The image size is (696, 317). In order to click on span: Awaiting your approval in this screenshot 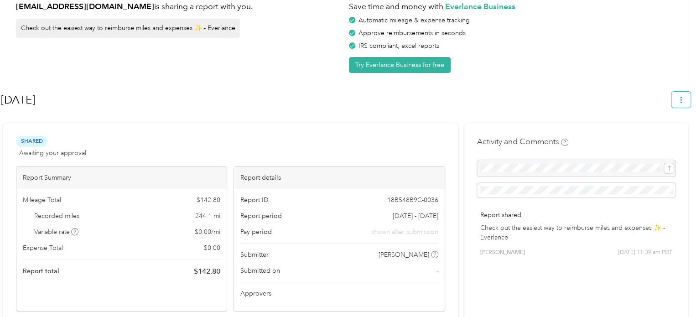, I will do `click(52, 153)`.